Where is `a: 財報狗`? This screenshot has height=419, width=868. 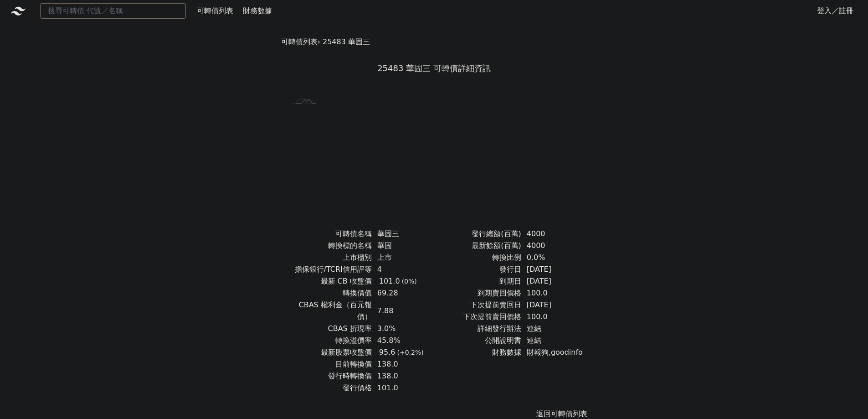
a: 財報狗 is located at coordinates (537, 351).